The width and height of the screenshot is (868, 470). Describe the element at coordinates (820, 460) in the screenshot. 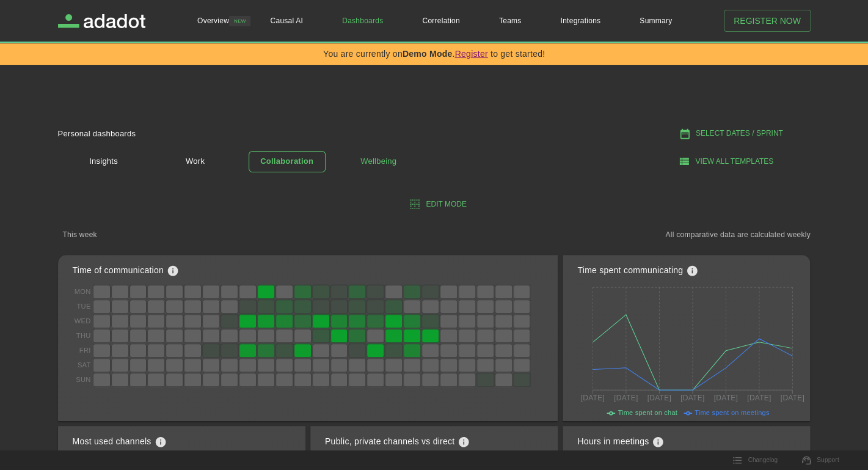

I see `a: Support` at that location.